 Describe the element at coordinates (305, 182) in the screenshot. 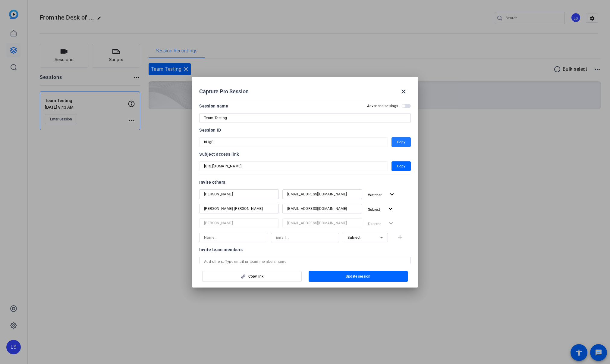

I see `div: Invite others` at that location.